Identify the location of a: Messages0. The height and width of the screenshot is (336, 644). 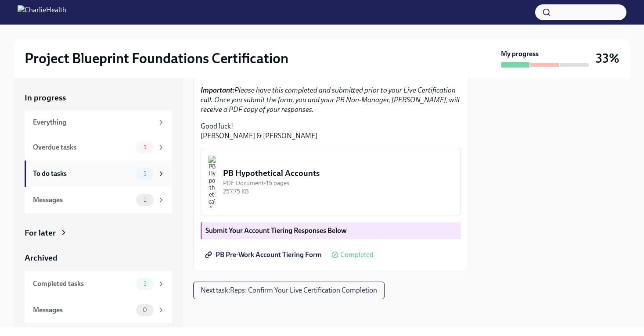
(99, 310).